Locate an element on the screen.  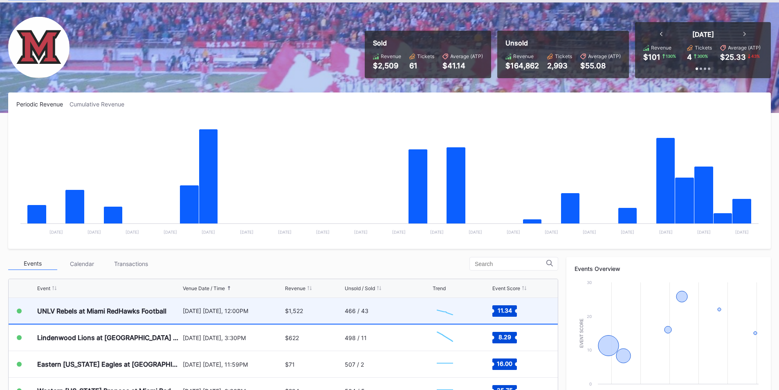
div: UNLV Rebels at Miami RedHawks Football is located at coordinates (102, 311).